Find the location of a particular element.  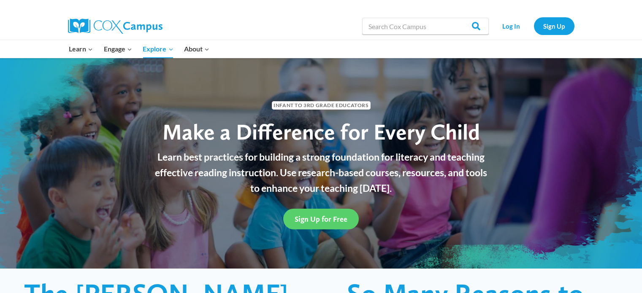

span: Engage is located at coordinates (118, 49).